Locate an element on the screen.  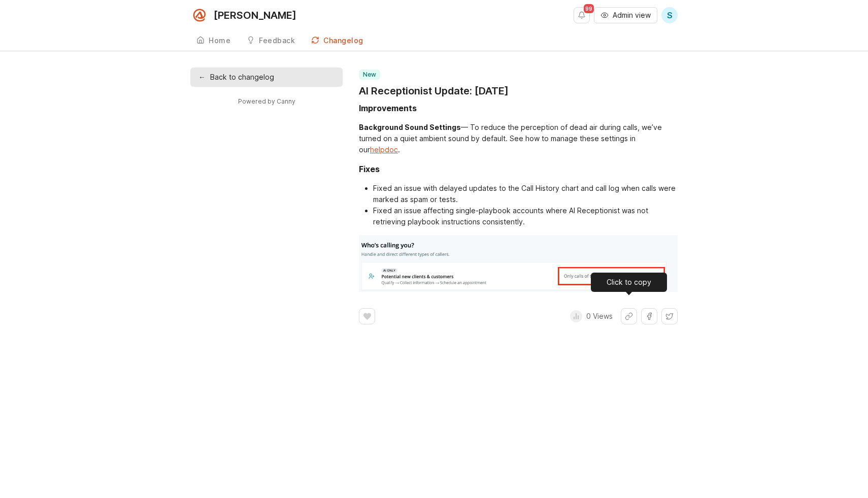
button: Share link is located at coordinates (629, 316).